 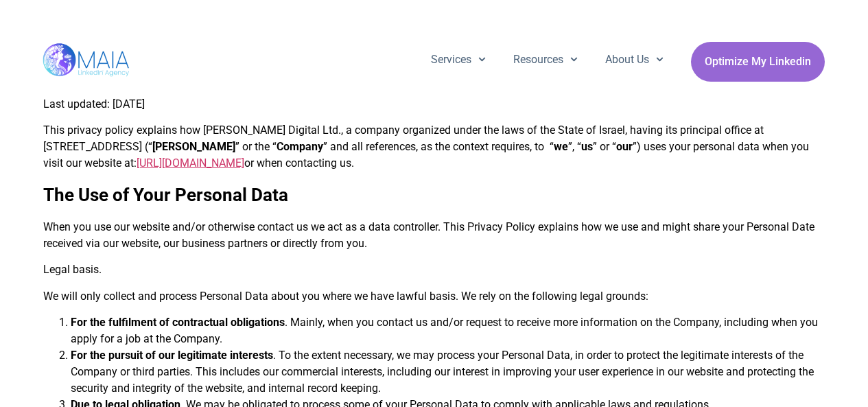 I want to click on span: Optimize My Linkedin, so click(x=758, y=62).